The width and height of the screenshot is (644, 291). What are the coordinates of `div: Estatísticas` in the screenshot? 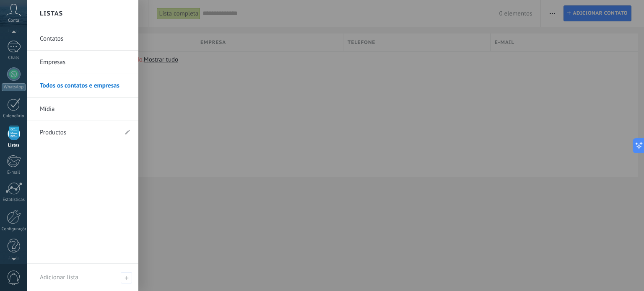 It's located at (14, 200).